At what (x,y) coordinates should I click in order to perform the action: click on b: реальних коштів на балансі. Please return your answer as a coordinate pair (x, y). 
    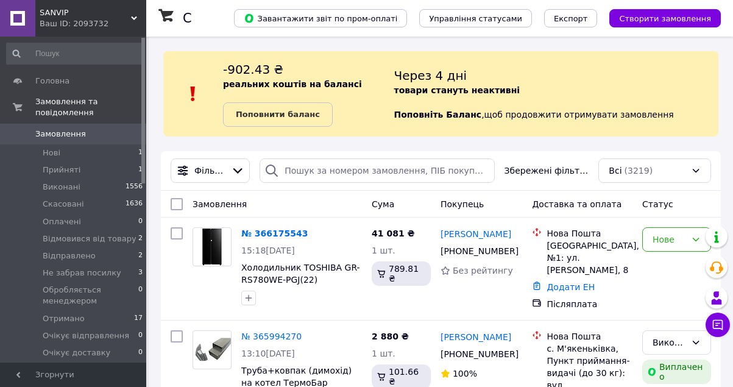
    Looking at the image, I should click on (292, 84).